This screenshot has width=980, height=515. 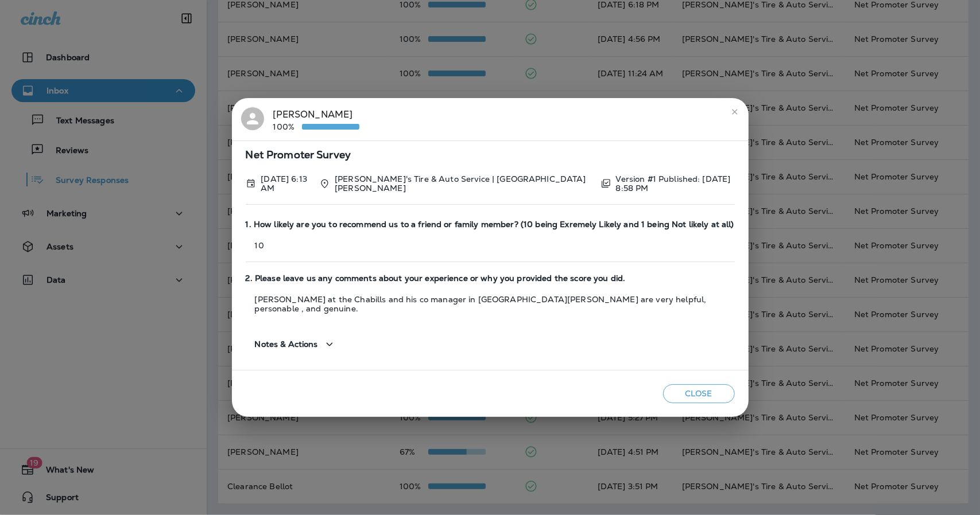 What do you see at coordinates (295, 344) in the screenshot?
I see `button: Notes & Actions` at bounding box center [295, 344].